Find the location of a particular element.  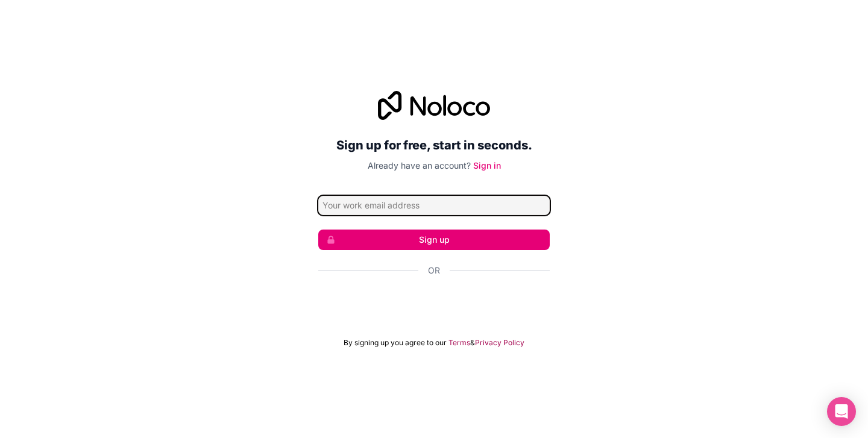

div: Sign in with Google. Opens in new tab is located at coordinates (434, 303).